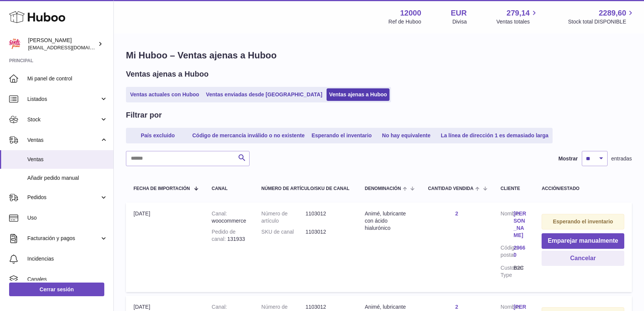 The width and height of the screenshot is (644, 311). What do you see at coordinates (68, 178) in the screenshot?
I see `span: Añadir pedido manual` at bounding box center [68, 178].